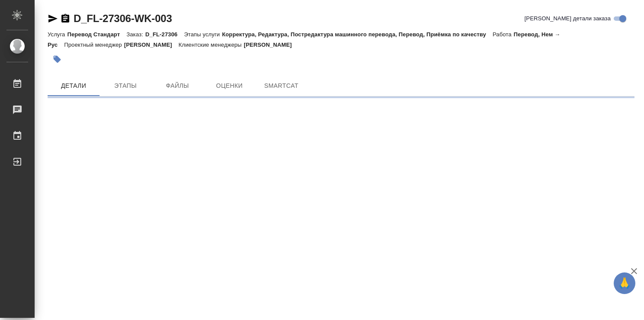 Image resolution: width=644 pixels, height=320 pixels. I want to click on span: Детали, so click(73, 85).